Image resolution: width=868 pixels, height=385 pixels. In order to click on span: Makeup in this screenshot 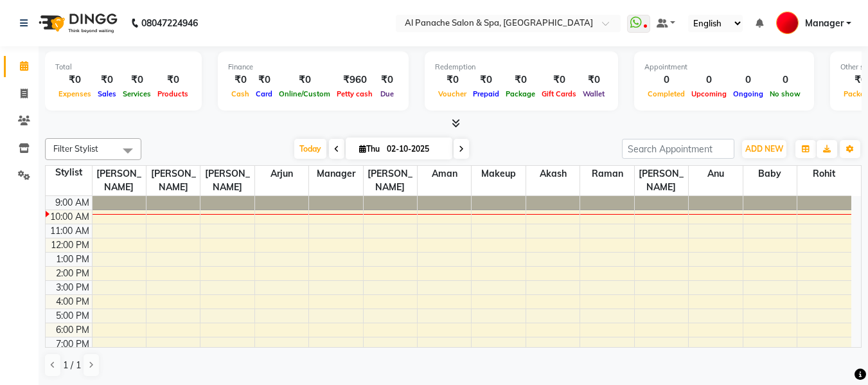, I will do `click(498, 173)`.